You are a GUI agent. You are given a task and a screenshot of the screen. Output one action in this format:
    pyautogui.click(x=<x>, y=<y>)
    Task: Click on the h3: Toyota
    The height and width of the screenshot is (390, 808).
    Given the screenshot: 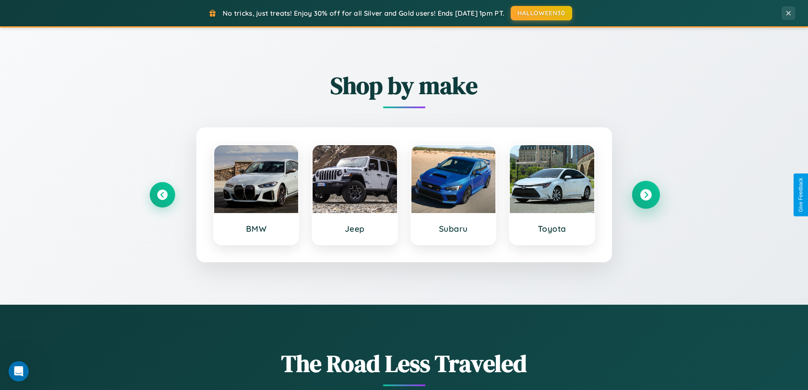 What is the action you would take?
    pyautogui.click(x=552, y=229)
    